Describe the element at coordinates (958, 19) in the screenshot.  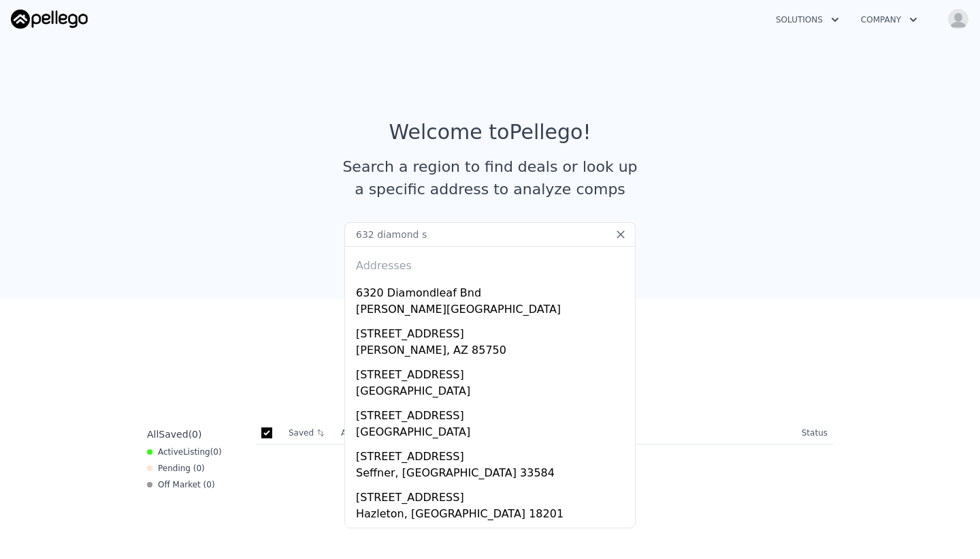
I see `img: avatar` at that location.